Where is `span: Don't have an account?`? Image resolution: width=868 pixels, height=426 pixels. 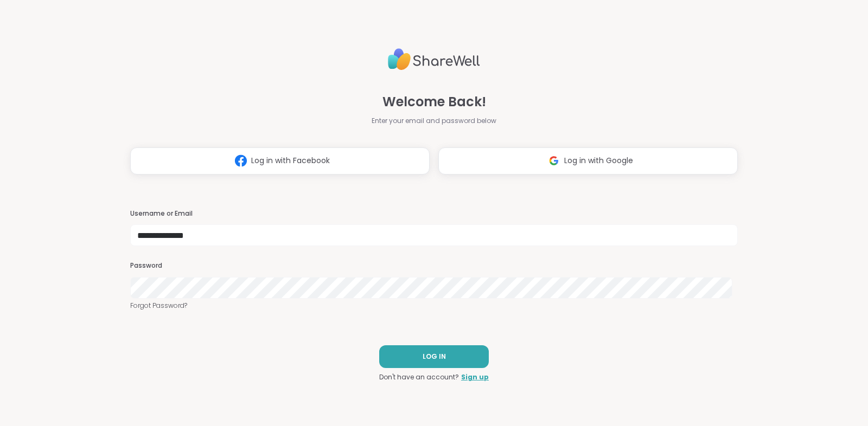 span: Don't have an account? is located at coordinates (419, 377).